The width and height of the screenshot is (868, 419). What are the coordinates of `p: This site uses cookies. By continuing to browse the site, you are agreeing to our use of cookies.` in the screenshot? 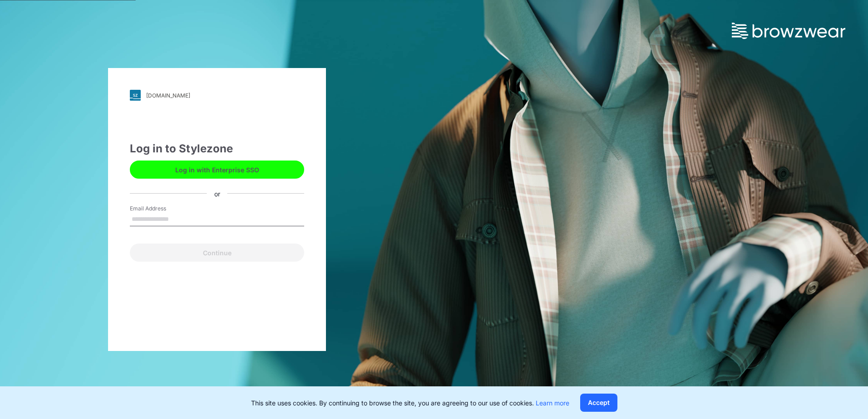 It's located at (410, 402).